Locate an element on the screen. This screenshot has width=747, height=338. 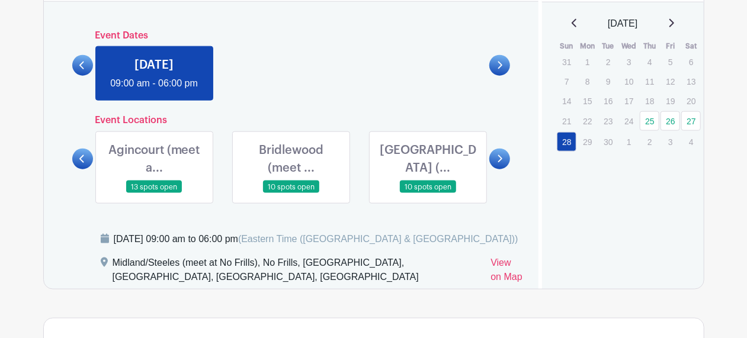
th: Tue is located at coordinates (608, 46).